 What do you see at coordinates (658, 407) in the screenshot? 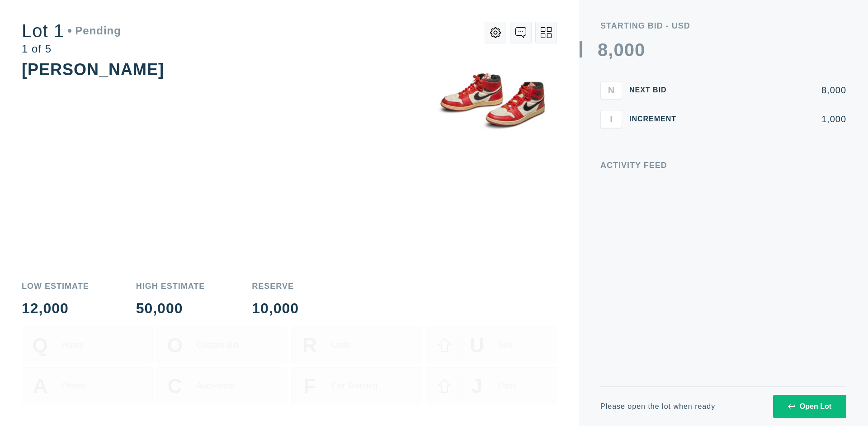
I see `div: Please open the lot when ready` at bounding box center [658, 407].